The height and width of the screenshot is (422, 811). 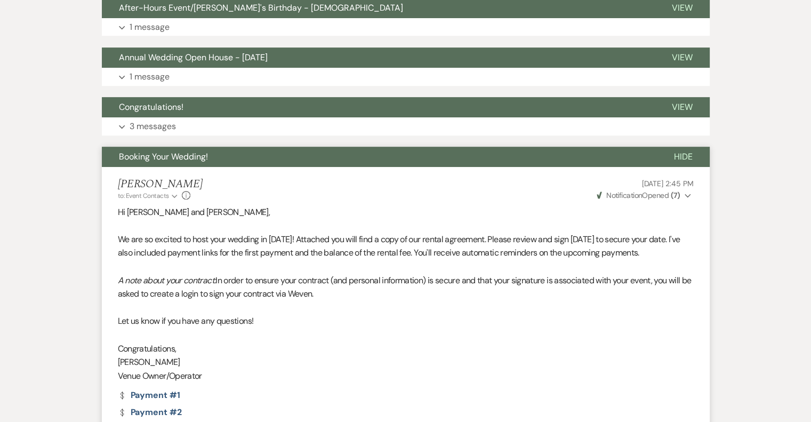 What do you see at coordinates (406, 126) in the screenshot?
I see `button: 3 messages` at bounding box center [406, 126].